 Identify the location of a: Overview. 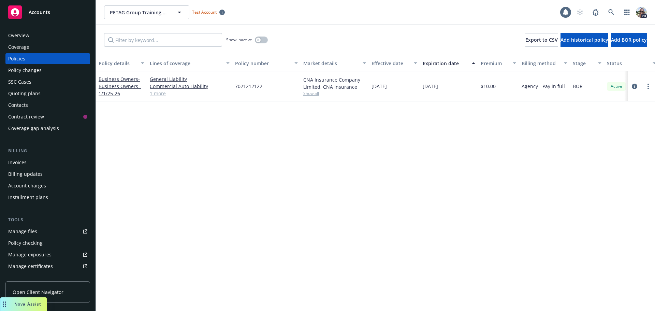
(48, 35).